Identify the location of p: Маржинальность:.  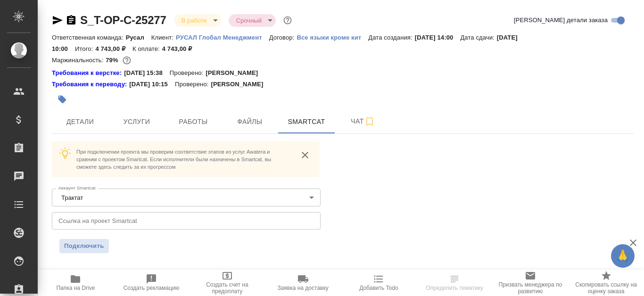
(79, 60).